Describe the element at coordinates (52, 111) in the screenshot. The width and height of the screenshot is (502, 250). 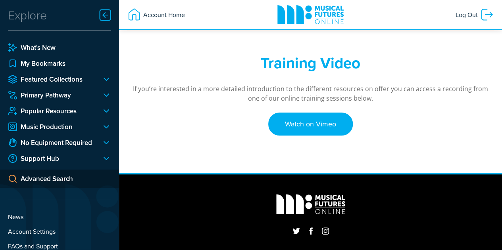
I see `a: Popular Resources` at that location.